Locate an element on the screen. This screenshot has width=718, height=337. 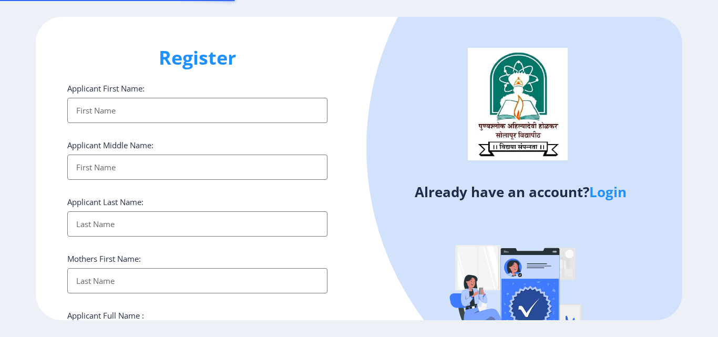
label: Applicant Full Name : (As on marksheet) is located at coordinates (106, 321).